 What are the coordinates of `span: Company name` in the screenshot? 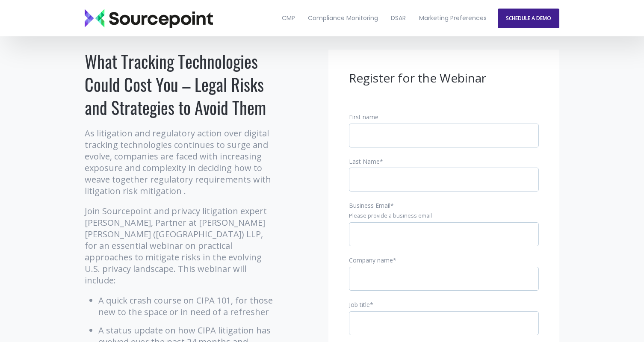 It's located at (371, 260).